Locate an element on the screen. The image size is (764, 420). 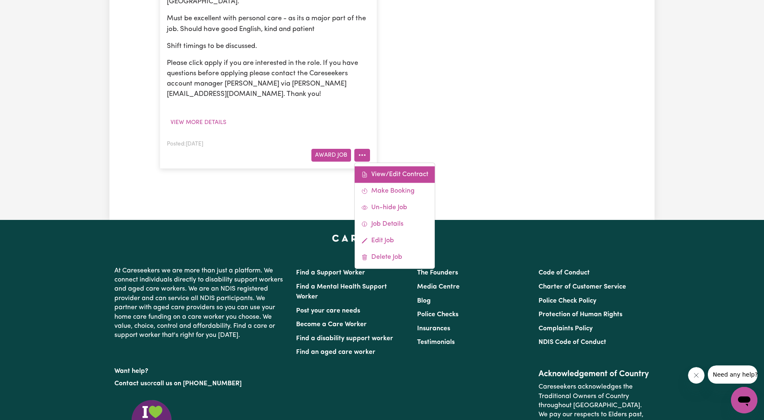
p: Must be excellent with personal care - as its a major part of the job. Should have good English, ... is located at coordinates (269, 24).